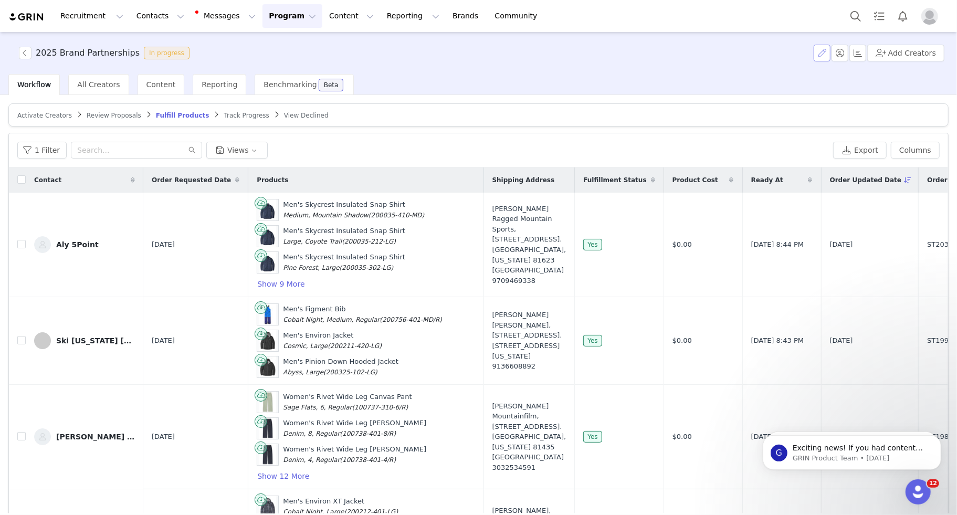 Image resolution: width=957 pixels, height=515 pixels. What do you see at coordinates (246, 116) in the screenshot?
I see `span: Track Progress` at bounding box center [246, 116].